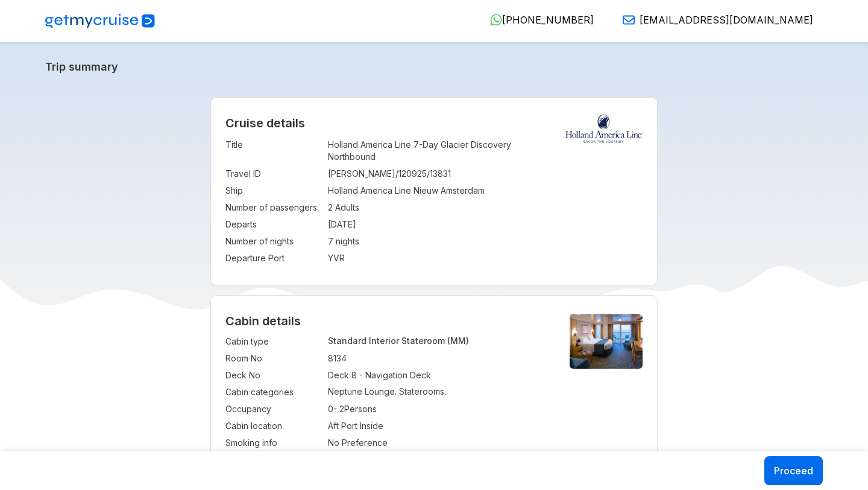 The width and height of the screenshot is (868, 490). Describe the element at coordinates (485, 151) in the screenshot. I see `td: Holland America Line 7-Day Glacier Discovery Northbound` at that location.